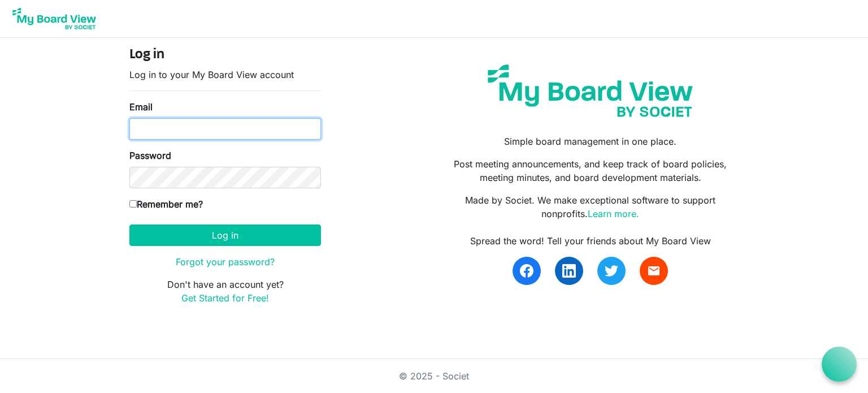 This screenshot has height=393, width=868. Describe the element at coordinates (151, 156) in the screenshot. I see `label: Password` at that location.